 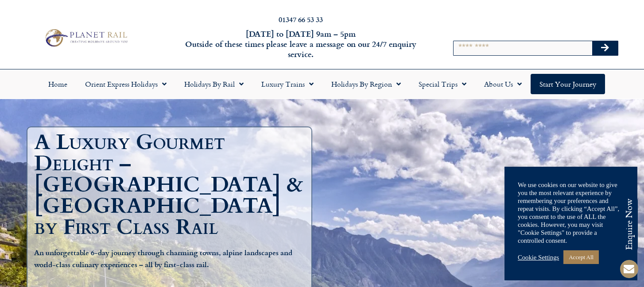 What do you see at coordinates (287, 84) in the screenshot?
I see `a: Luxury Trains` at bounding box center [287, 84].